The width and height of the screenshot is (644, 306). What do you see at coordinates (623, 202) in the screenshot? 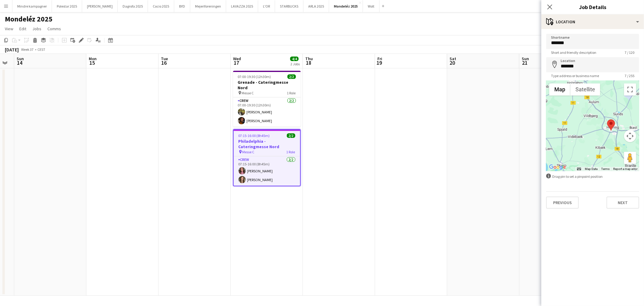
I see `button: Next` at bounding box center [623, 202].